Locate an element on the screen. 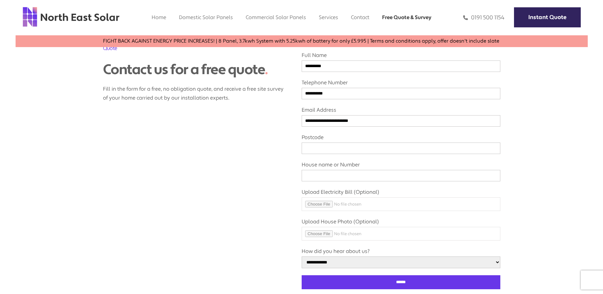 Image resolution: width=603 pixels, height=294 pixels. label: How did you hear about us? is located at coordinates (401, 256).